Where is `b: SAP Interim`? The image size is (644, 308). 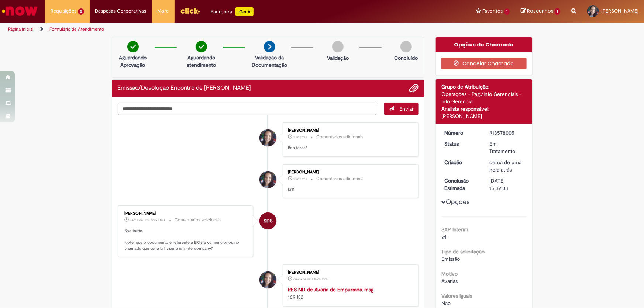 b: SAP Interim is located at coordinates (455, 230).